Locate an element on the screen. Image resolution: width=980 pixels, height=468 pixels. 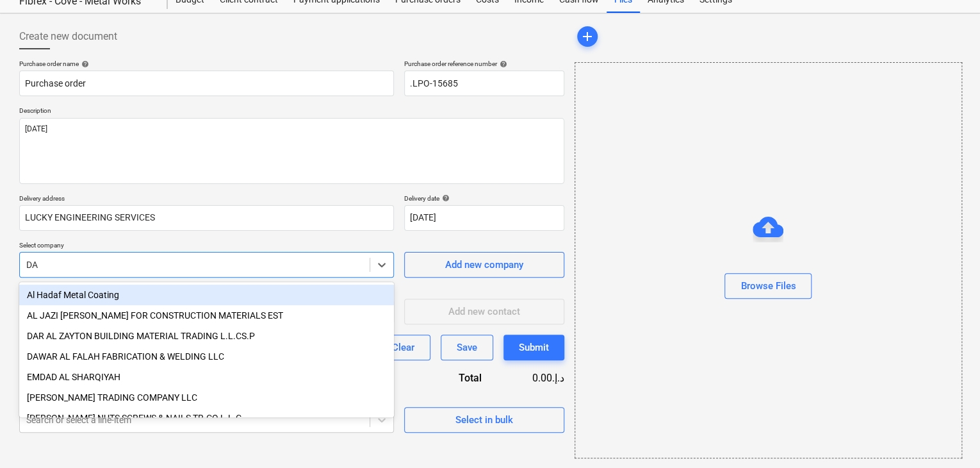
div: AL JAZI AL RAIDA FOR CONSTRUCTION MATERIALS EST is located at coordinates (206, 315).